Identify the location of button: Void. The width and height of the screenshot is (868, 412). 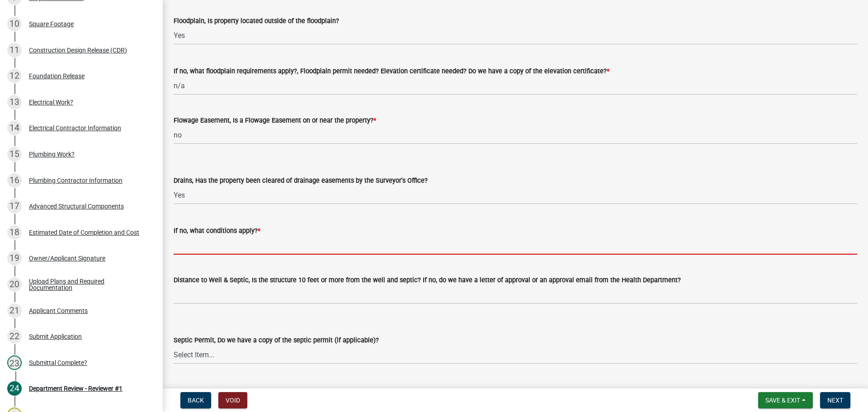
(233, 400).